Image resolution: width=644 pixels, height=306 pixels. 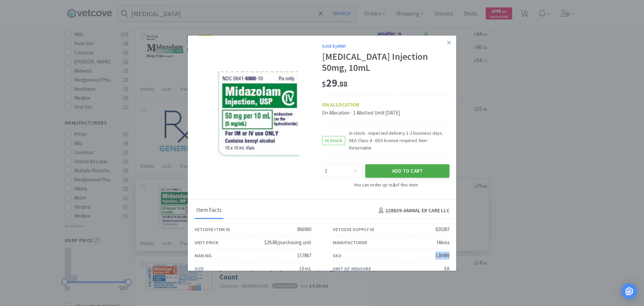 What do you see at coordinates (394, 185) in the screenshot?
I see `strong: 1` at bounding box center [394, 185].